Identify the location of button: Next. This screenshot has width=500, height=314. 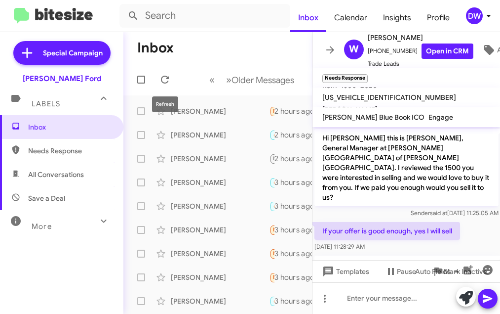
(260, 80).